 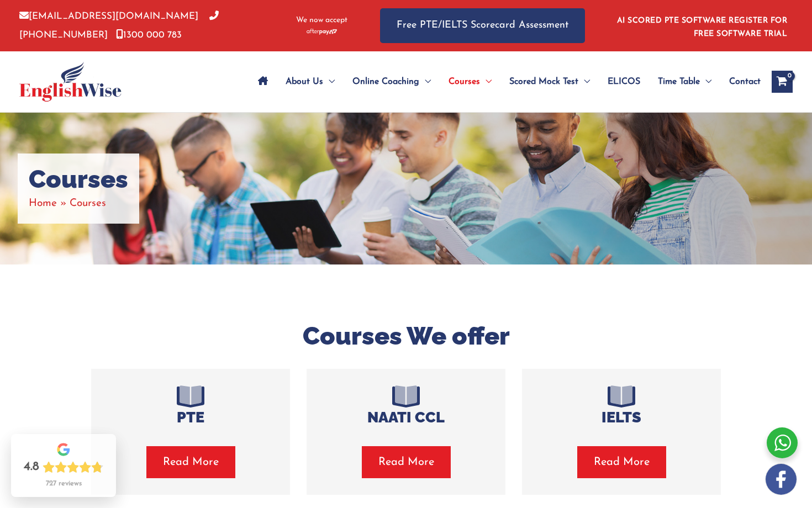 What do you see at coordinates (63, 484) in the screenshot?
I see `div: 727 reviews` at bounding box center [63, 484].